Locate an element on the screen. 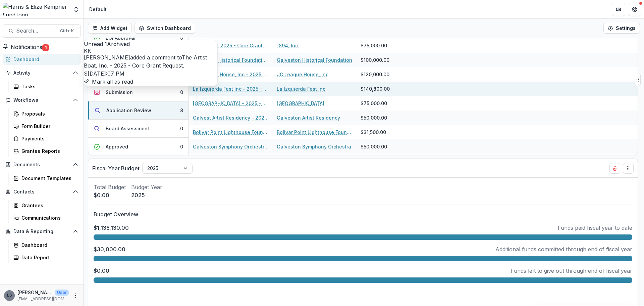  div: Lauren Scott is located at coordinates (9, 295).